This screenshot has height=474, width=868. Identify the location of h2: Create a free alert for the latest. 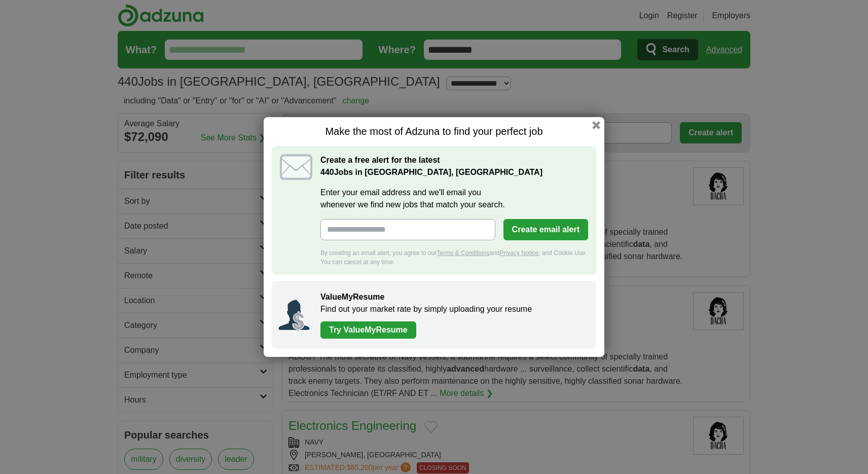
(454, 166).